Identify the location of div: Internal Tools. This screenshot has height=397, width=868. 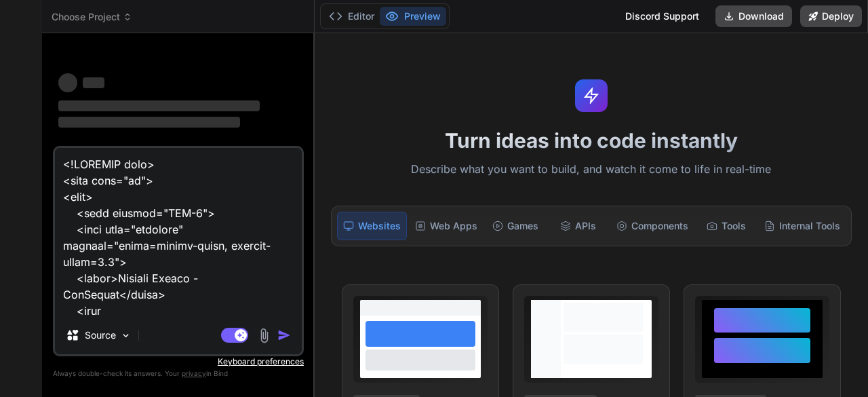
(802, 226).